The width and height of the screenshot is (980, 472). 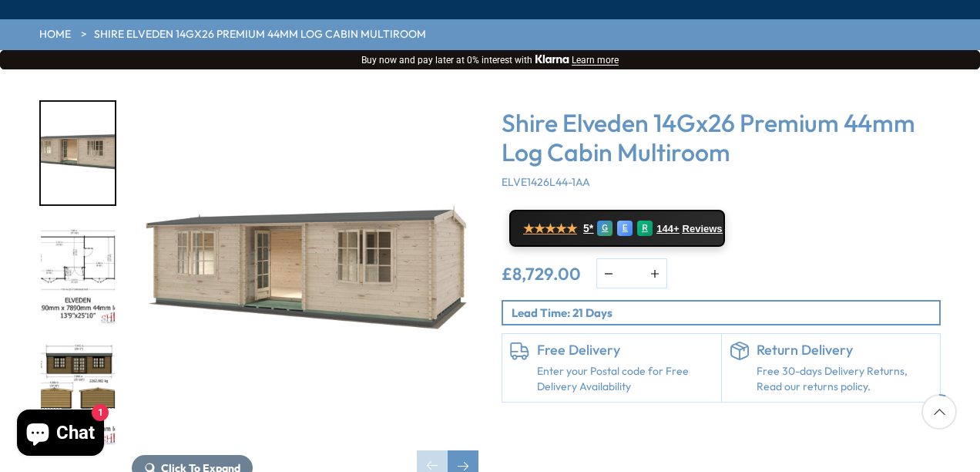 What do you see at coordinates (78, 274) in the screenshot?
I see `div: 2 / 10` at bounding box center [78, 274].